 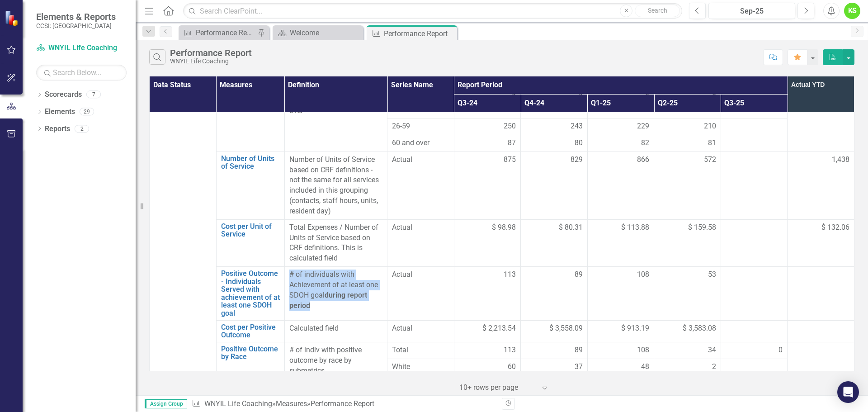 I want to click on span: $ 113.88, so click(x=635, y=227).